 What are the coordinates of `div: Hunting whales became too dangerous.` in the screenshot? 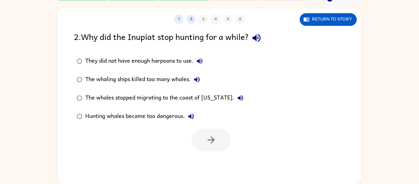 It's located at (141, 116).